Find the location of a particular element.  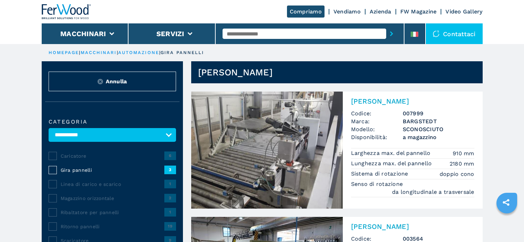

a: Azienda is located at coordinates (380, 11).